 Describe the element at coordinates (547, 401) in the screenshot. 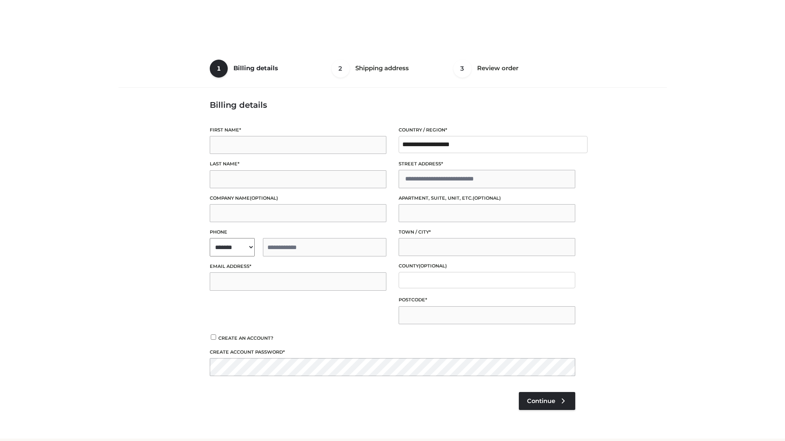

I see `a: Continue` at that location.